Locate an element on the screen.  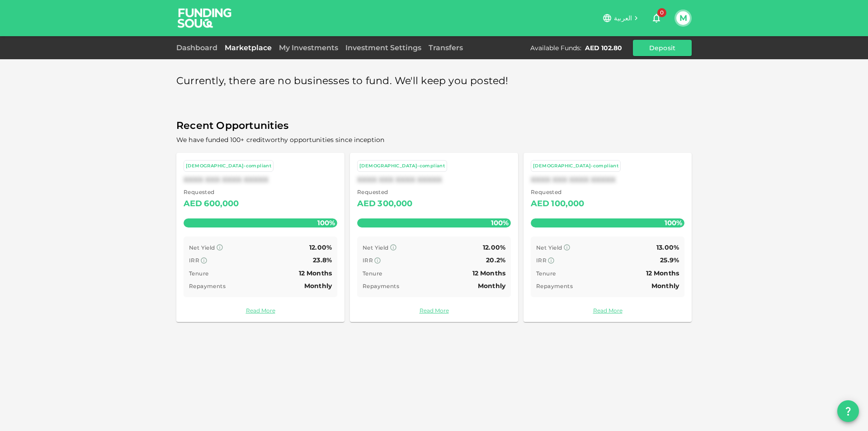
button: Deposit is located at coordinates (662, 48).